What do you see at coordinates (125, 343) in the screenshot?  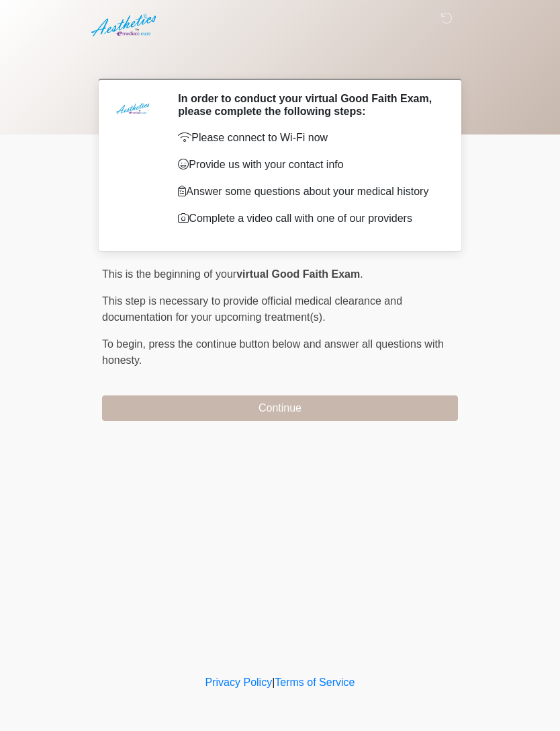 I see `span: To begin,` at bounding box center [125, 343].